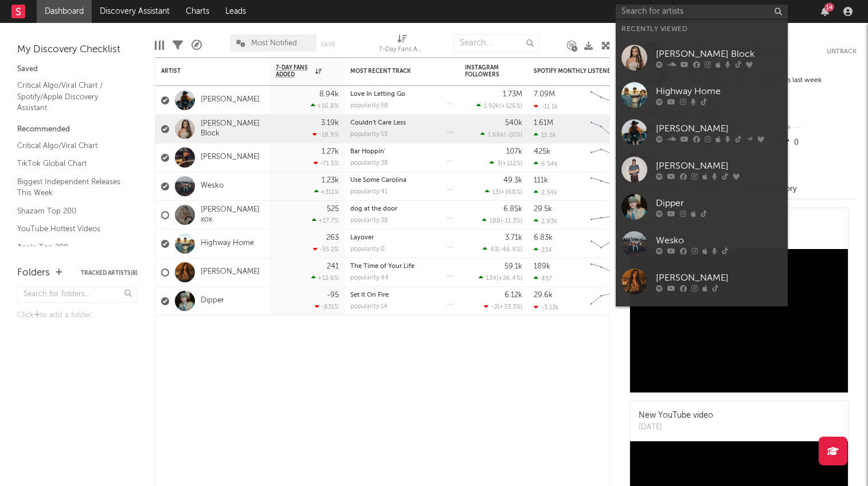 This screenshot has height=486, width=868. Describe the element at coordinates (402, 180) in the screenshot. I see `div: Use Some Carolina` at that location.